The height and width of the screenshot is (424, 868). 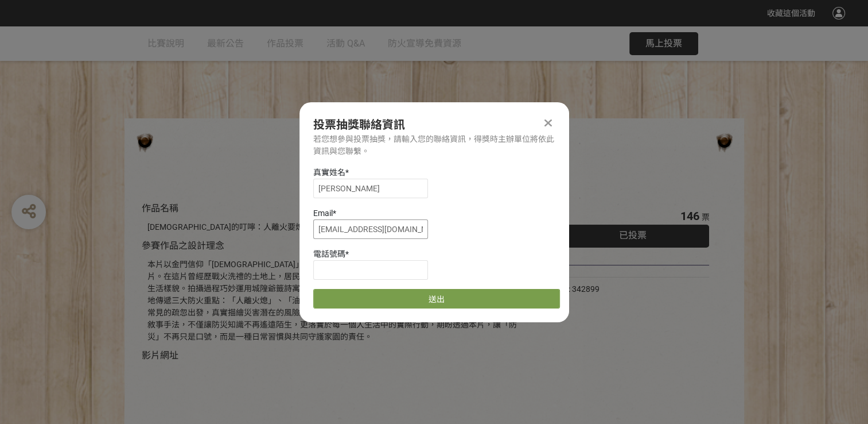 What do you see at coordinates (436, 299) in the screenshot?
I see `button: 送出` at bounding box center [436, 299].